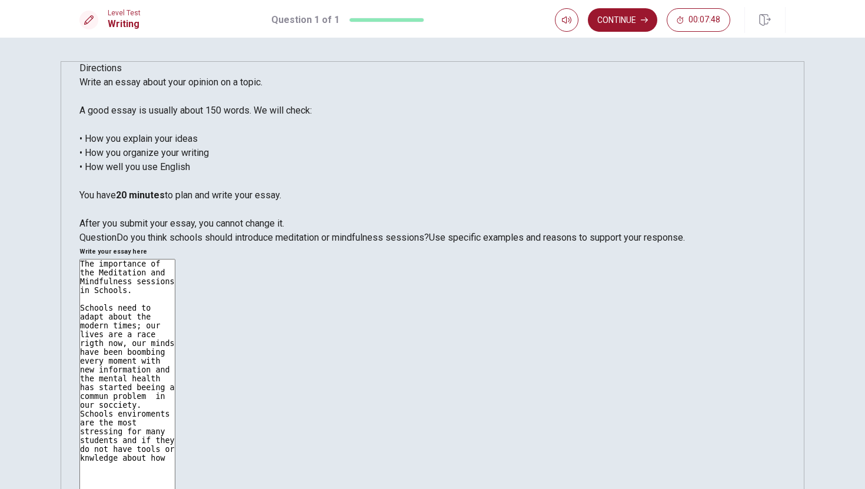 This screenshot has width=865, height=489. Describe the element at coordinates (306, 20) in the screenshot. I see `h1: Question 1 of 1` at that location.